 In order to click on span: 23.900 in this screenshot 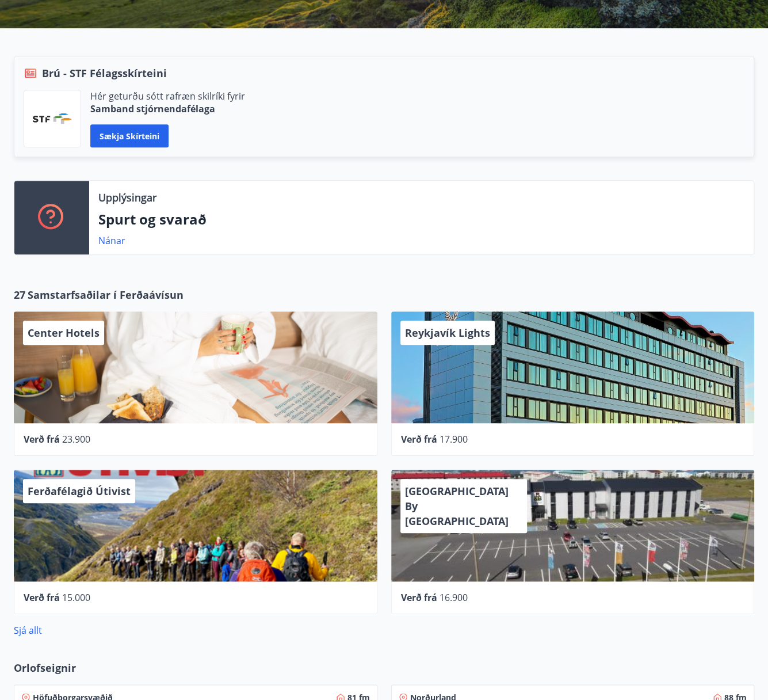, I will do `click(76, 439)`.